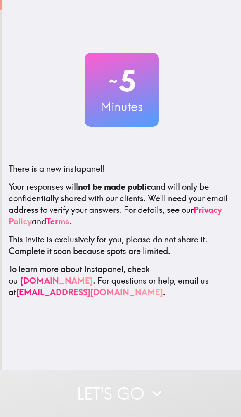 The image size is (241, 417). What do you see at coordinates (121, 246) in the screenshot?
I see `p: This invite is exclusively for you, please do not share it. Complete it soon because spots are li...` at bounding box center [121, 246].